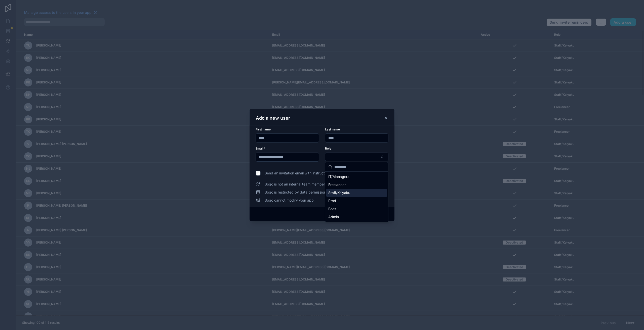  What do you see at coordinates (337, 185) in the screenshot?
I see `span: Freelancer` at bounding box center [337, 185].